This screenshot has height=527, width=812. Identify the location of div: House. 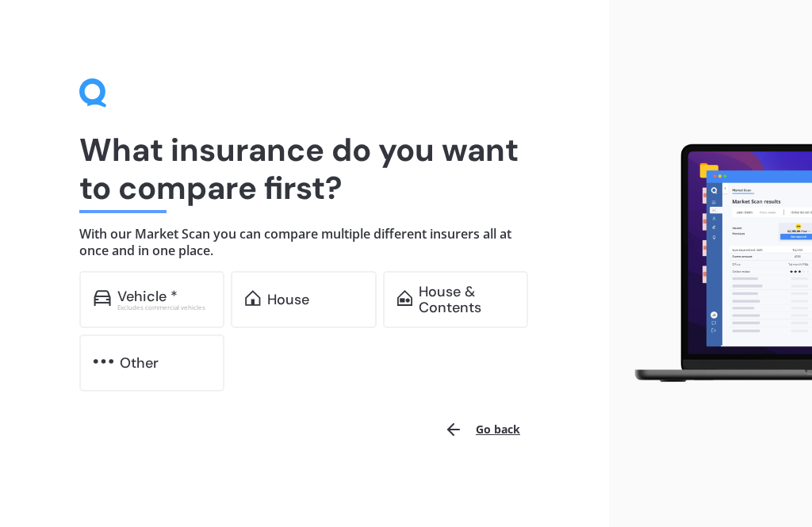
(288, 299).